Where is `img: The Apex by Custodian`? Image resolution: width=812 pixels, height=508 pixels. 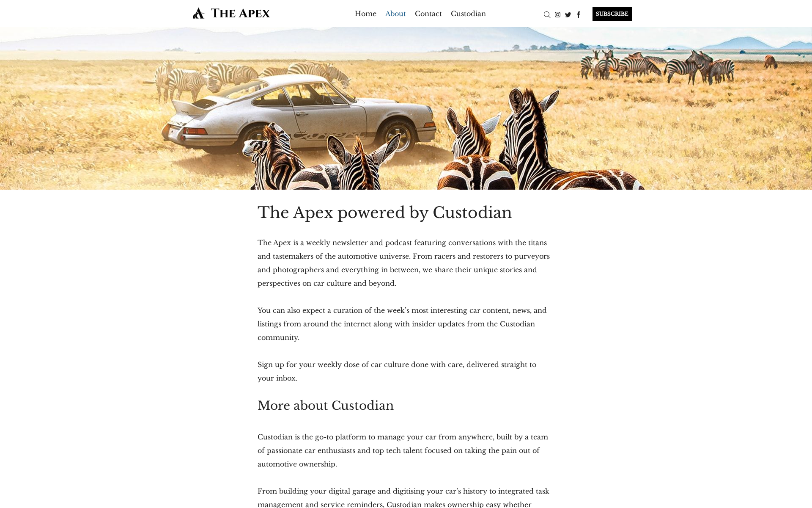
img: The Apex by Custodian is located at coordinates (231, 12).